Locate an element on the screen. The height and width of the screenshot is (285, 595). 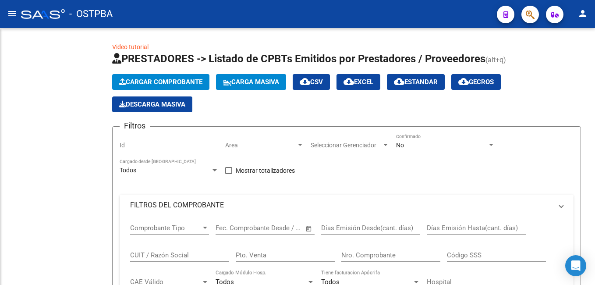
h3: Filtros is located at coordinates (135, 126).